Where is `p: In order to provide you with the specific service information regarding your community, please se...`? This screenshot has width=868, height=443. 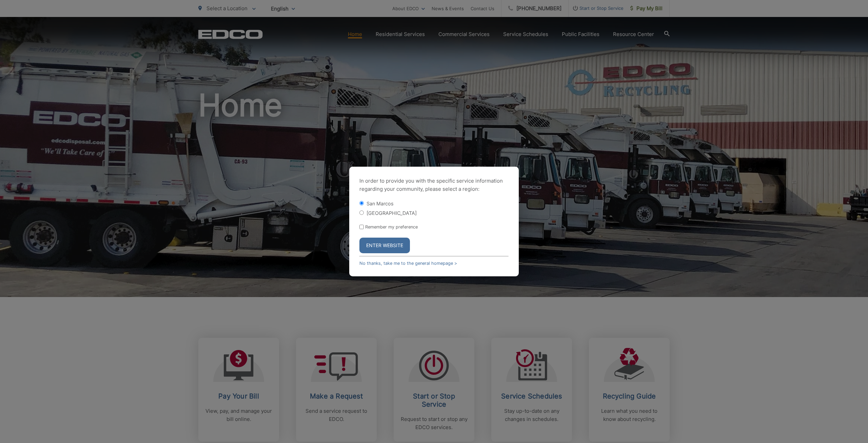
p: In order to provide you with the specific service information regarding your community, please se... is located at coordinates (434, 185).